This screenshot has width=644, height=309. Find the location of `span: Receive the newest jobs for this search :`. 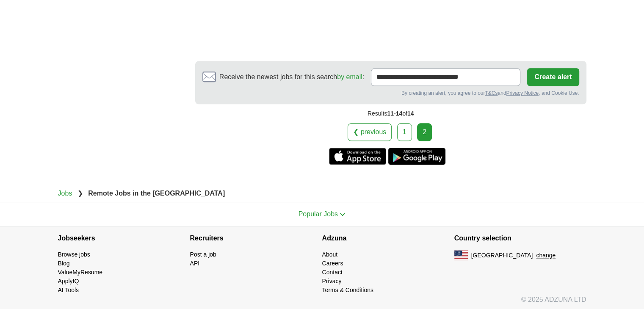

span: Receive the newest jobs for this search : is located at coordinates (292, 77).